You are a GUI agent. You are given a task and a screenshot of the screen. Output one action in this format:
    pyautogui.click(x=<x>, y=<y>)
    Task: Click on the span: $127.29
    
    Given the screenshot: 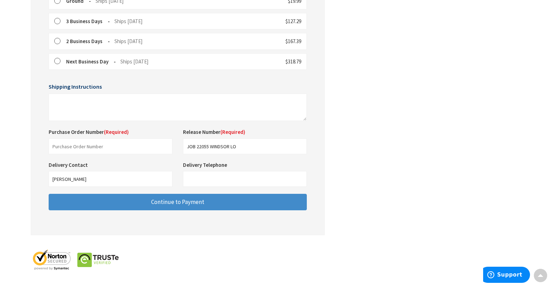 What is the action you would take?
    pyautogui.click(x=293, y=21)
    